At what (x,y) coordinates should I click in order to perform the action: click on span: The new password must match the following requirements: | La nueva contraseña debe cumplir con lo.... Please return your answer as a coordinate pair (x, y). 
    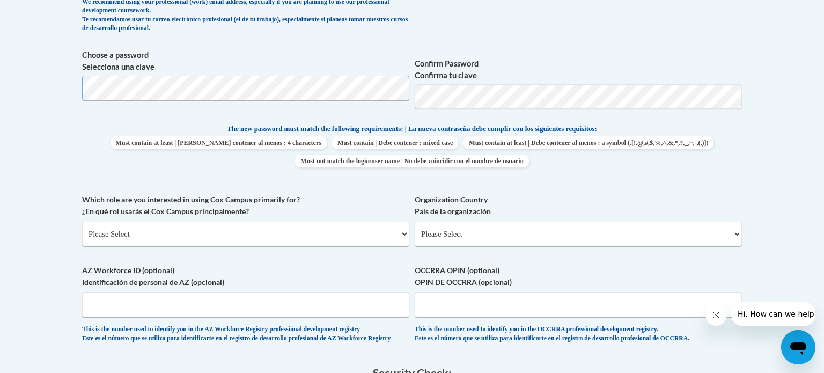
    Looking at the image, I should click on (412, 129).